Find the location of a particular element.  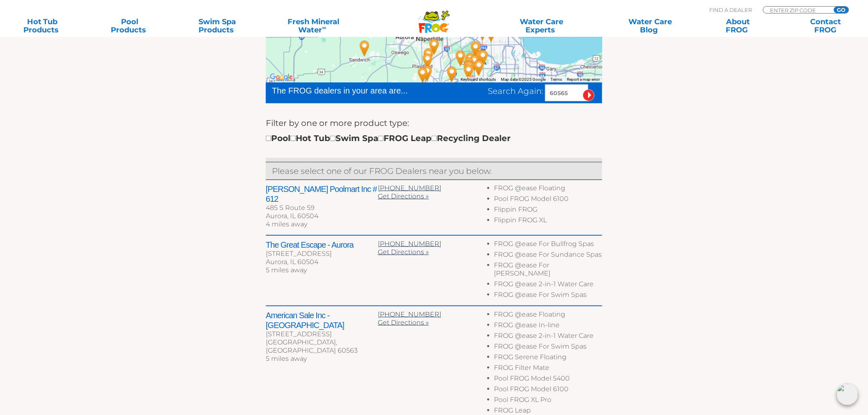

li: FROG Filter Mate is located at coordinates (548, 370).